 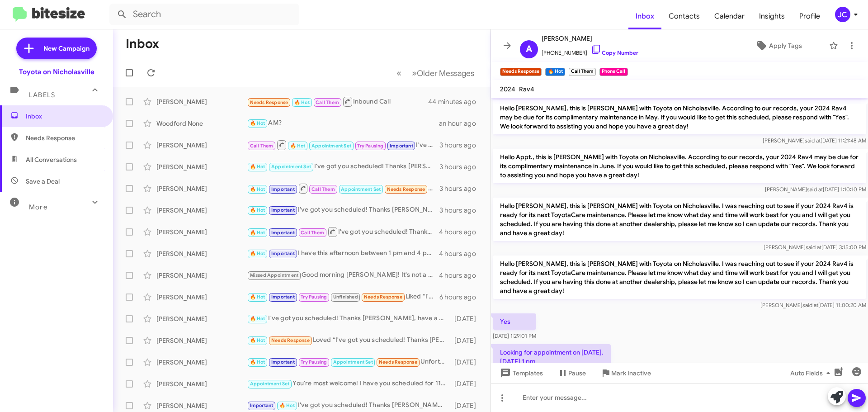 I want to click on div: Woodford None, so click(x=202, y=123).